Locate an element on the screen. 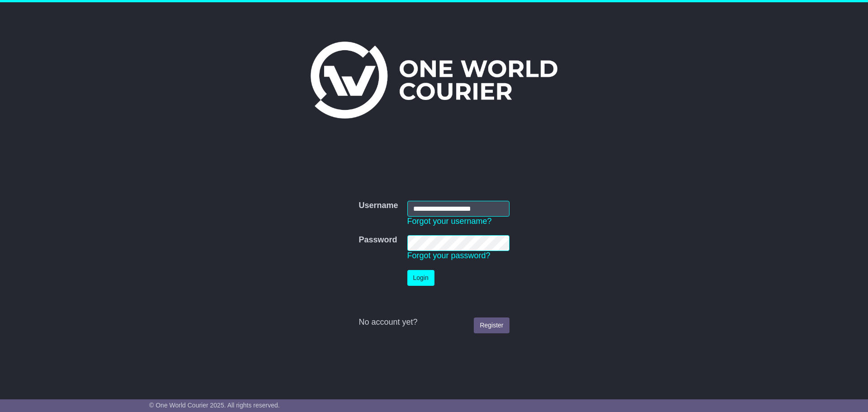  span: © One World Courier 2025. All rights reserved. is located at coordinates (214, 405).